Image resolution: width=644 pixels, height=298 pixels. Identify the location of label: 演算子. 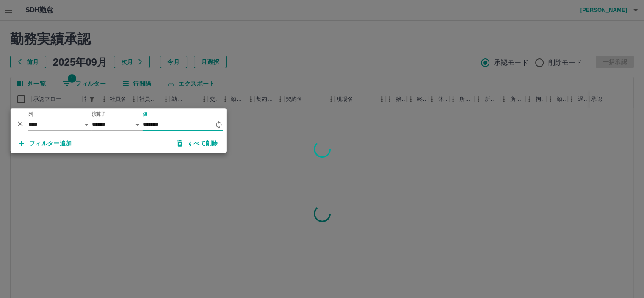
(98, 114).